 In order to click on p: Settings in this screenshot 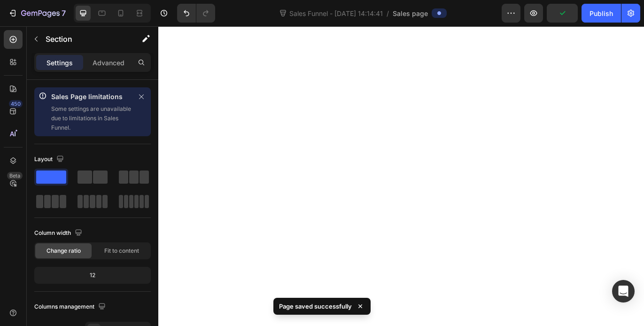, I will do `click(60, 63)`.